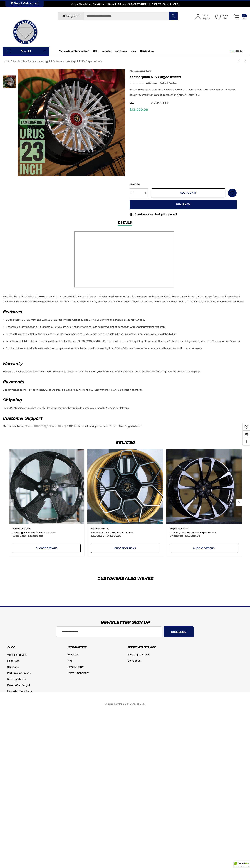 This screenshot has height=868, width=250. Describe the element at coordinates (179, 631) in the screenshot. I see `button: Subscribe` at that location.